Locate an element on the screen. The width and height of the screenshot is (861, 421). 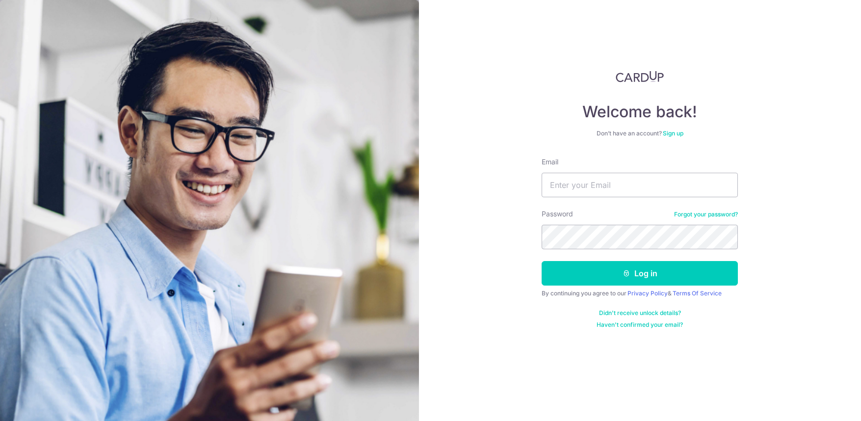
label: Password is located at coordinates (557, 214).